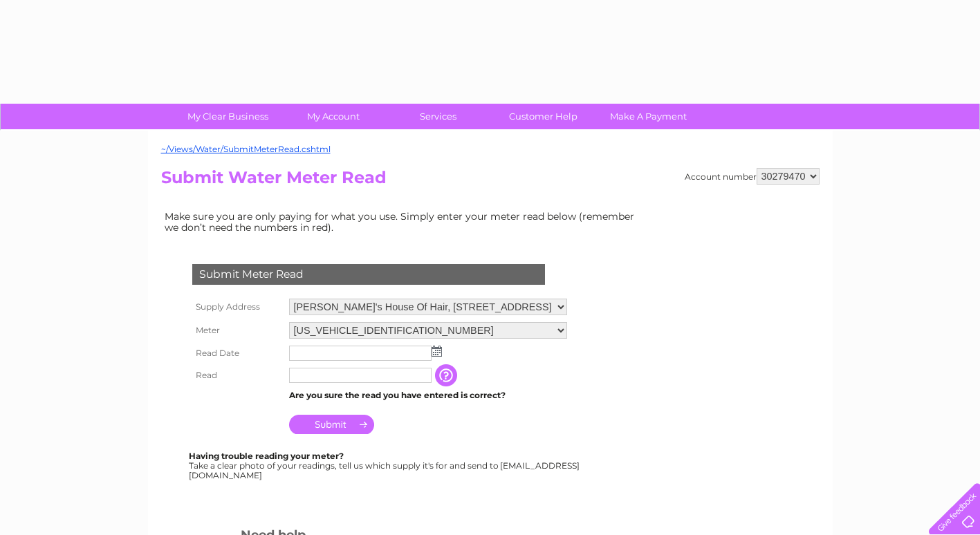 The image size is (980, 535). What do you see at coordinates (237, 331) in the screenshot?
I see `th: Meter` at bounding box center [237, 331].